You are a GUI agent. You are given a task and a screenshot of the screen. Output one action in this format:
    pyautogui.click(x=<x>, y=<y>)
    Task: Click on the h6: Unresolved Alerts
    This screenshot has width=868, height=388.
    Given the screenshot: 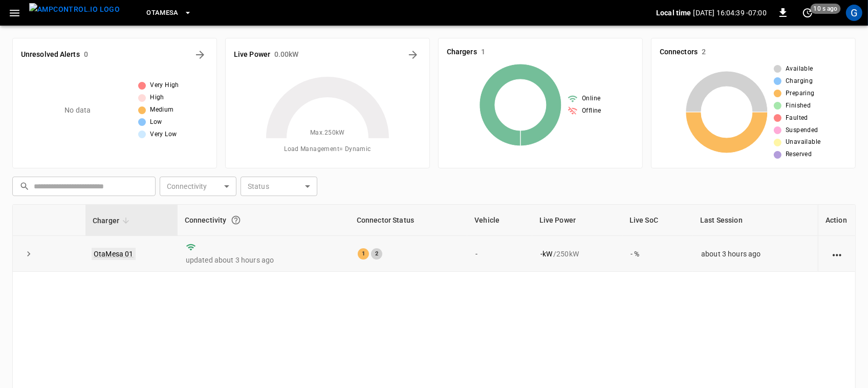 What is the action you would take?
    pyautogui.click(x=50, y=55)
    